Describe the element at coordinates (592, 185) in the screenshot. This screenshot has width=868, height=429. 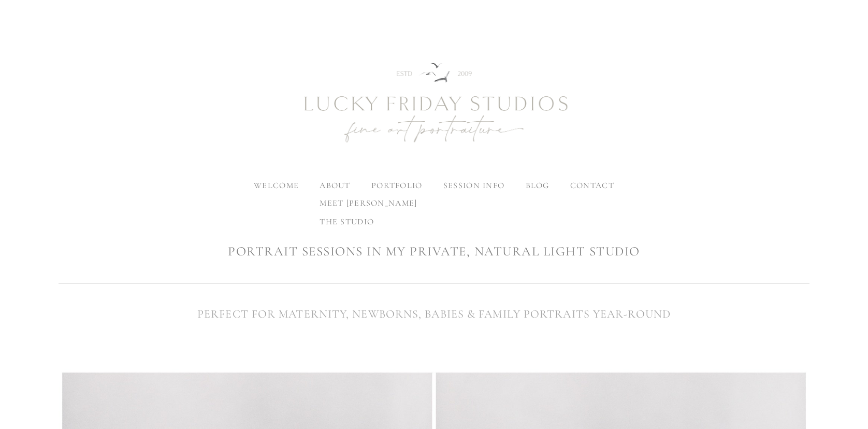
I see `a: contact` at that location.